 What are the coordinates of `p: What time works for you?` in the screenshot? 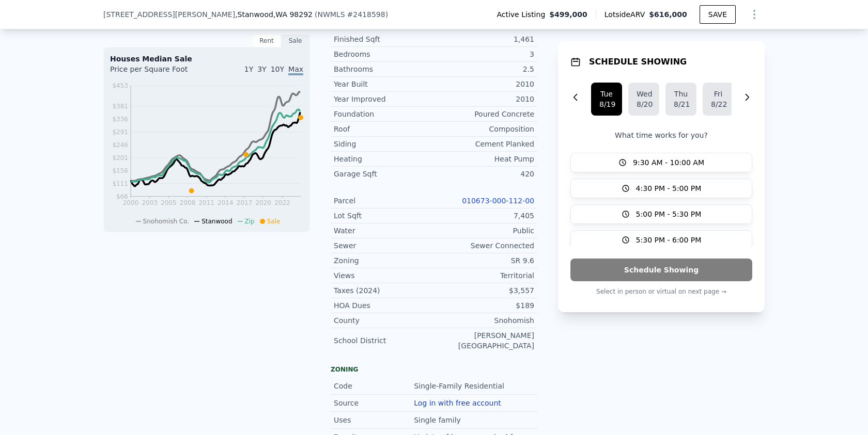 It's located at (662, 136).